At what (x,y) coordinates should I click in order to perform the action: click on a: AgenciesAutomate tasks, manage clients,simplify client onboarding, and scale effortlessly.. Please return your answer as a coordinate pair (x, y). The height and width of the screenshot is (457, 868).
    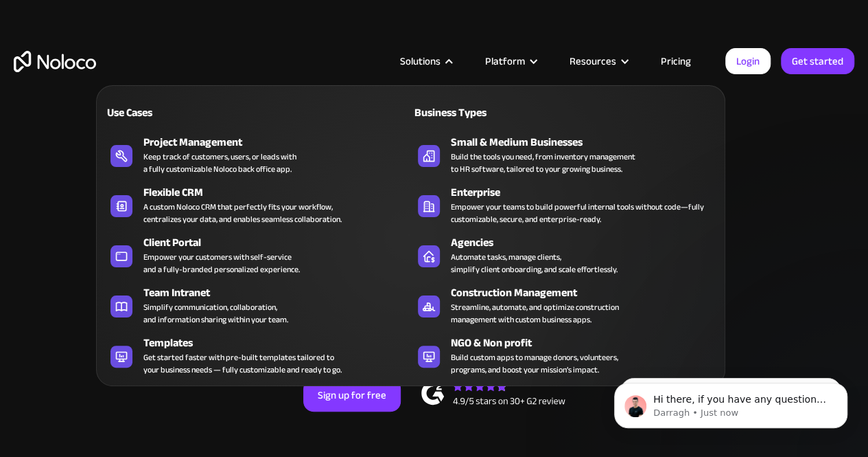
    Looking at the image, I should click on (564, 255).